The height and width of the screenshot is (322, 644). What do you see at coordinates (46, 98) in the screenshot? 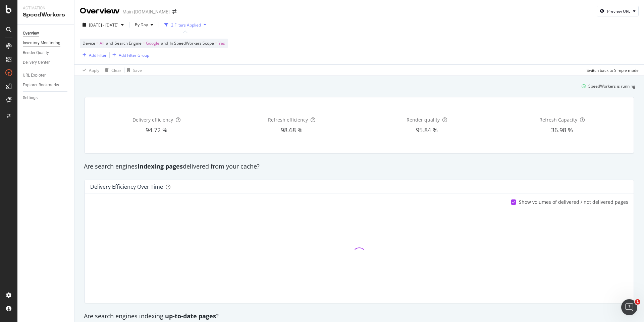
I see `a: Settings` at bounding box center [46, 98].